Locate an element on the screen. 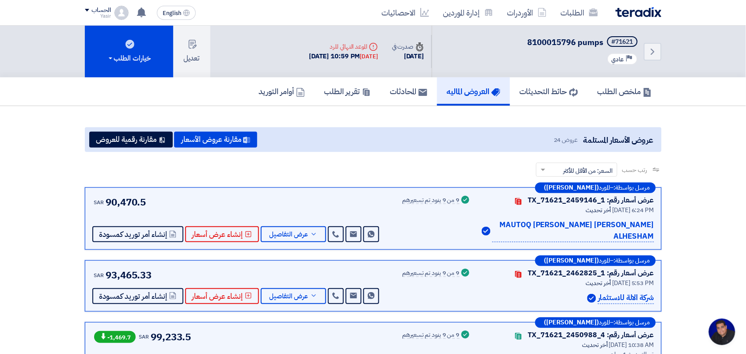 The image size is (746, 354). div: عرض أسعار رقم: TX_71621_2462825_1 is located at coordinates (591, 273).